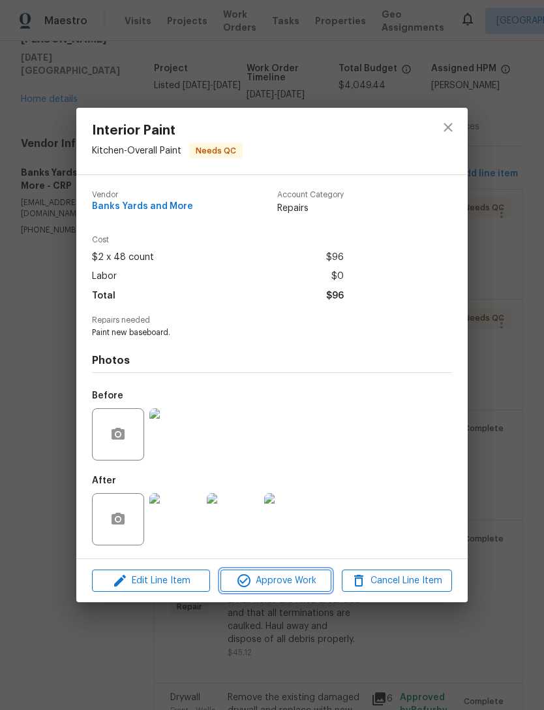 The width and height of the screenshot is (544, 710). I want to click on span: Banks Yards and More, so click(142, 206).